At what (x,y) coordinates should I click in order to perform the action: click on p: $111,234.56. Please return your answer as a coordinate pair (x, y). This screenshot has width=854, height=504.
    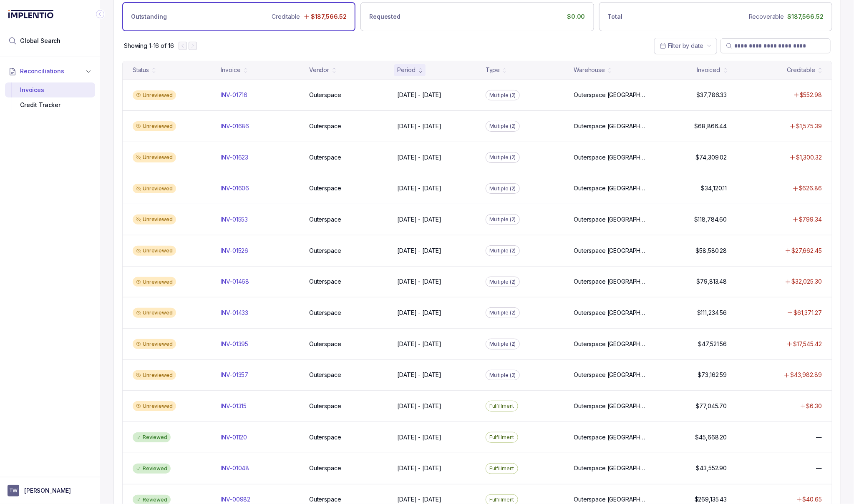
    Looking at the image, I should click on (712, 313).